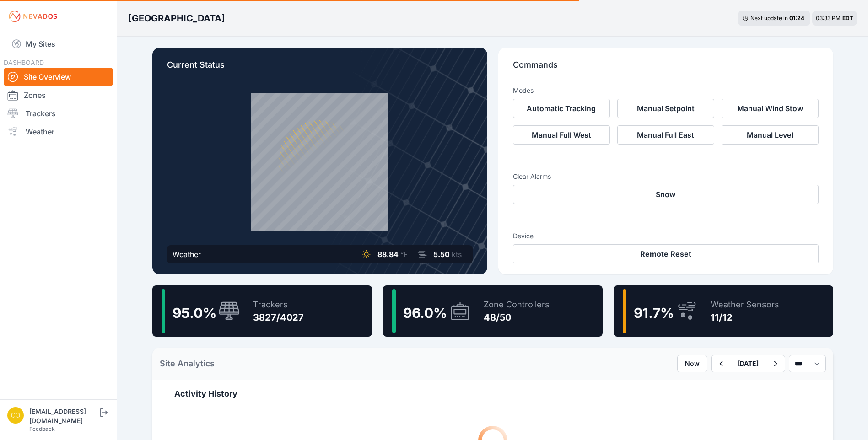  What do you see at coordinates (263, 311) in the screenshot?
I see `a: 95.0%Trackers3827/4027` at bounding box center [263, 311].